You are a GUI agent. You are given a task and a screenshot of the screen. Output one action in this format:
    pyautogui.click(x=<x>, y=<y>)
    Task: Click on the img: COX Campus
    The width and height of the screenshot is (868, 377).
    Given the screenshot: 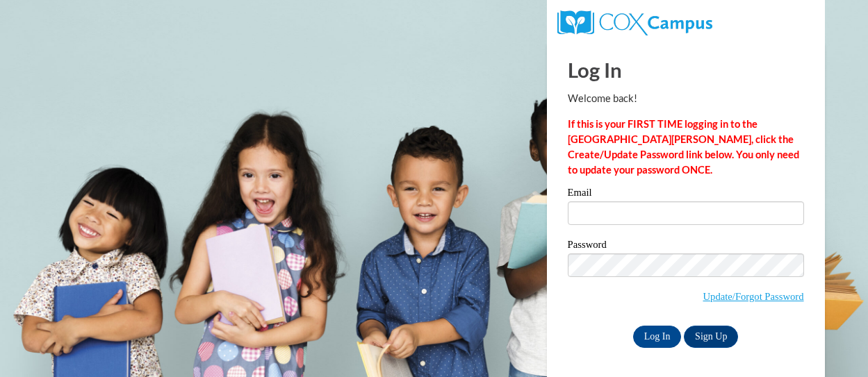 What is the action you would take?
    pyautogui.click(x=634, y=23)
    